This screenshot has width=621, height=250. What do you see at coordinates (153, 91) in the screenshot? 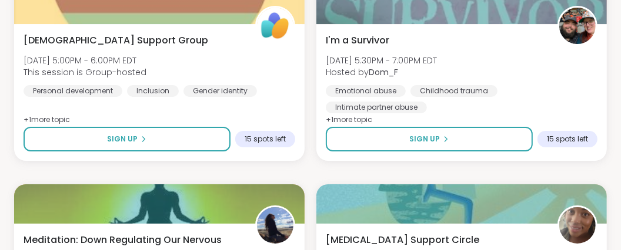
I see `div: Inclusion` at bounding box center [153, 91].